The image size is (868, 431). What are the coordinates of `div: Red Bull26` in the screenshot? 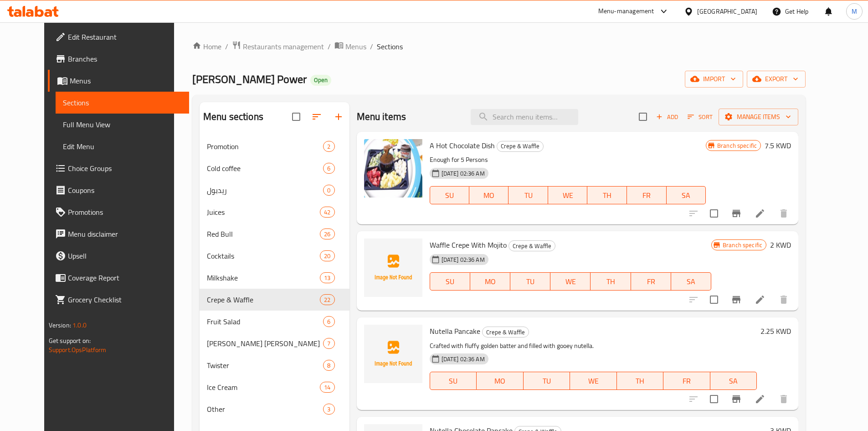 It's located at (274, 234).